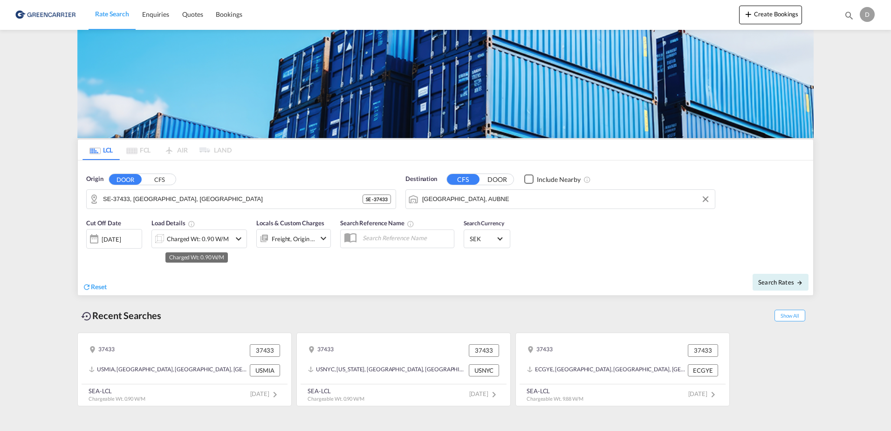 This screenshot has height=431, width=891. I want to click on div: icon-magnify, so click(849, 17).